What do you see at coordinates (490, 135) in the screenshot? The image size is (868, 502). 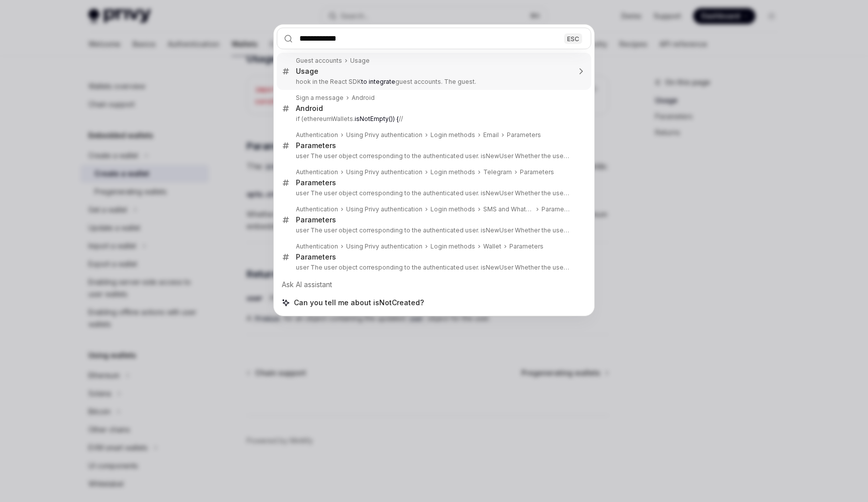 I see `div: Email` at bounding box center [490, 135].